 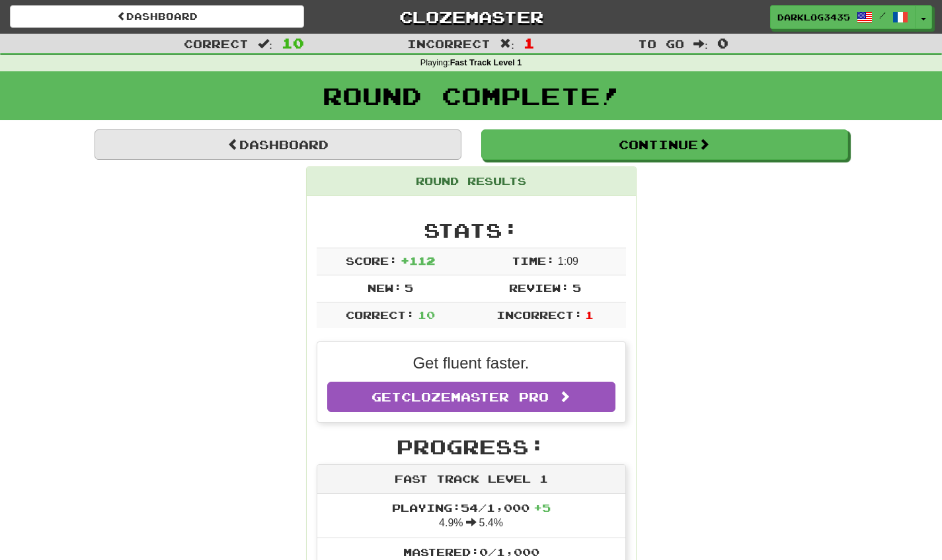 I want to click on span: Correct:, so click(x=380, y=314).